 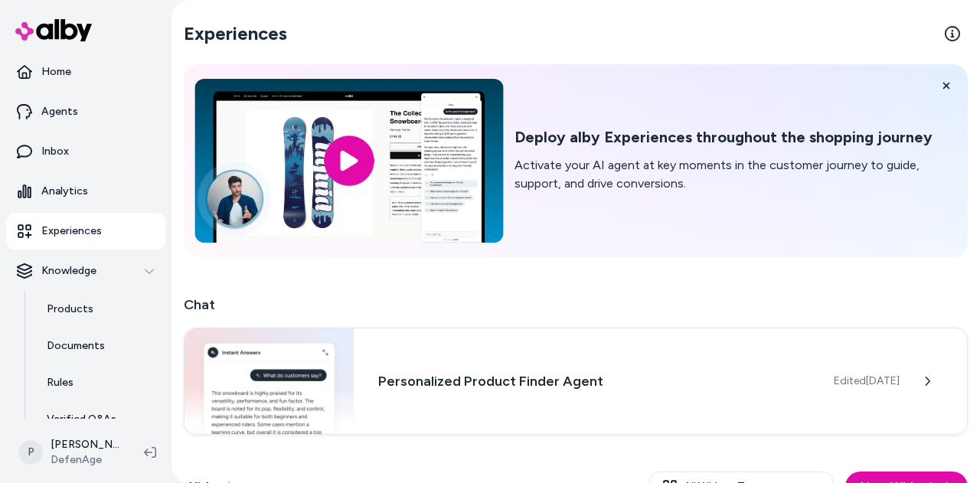 What do you see at coordinates (60, 383) in the screenshot?
I see `p: Rules` at bounding box center [60, 383].